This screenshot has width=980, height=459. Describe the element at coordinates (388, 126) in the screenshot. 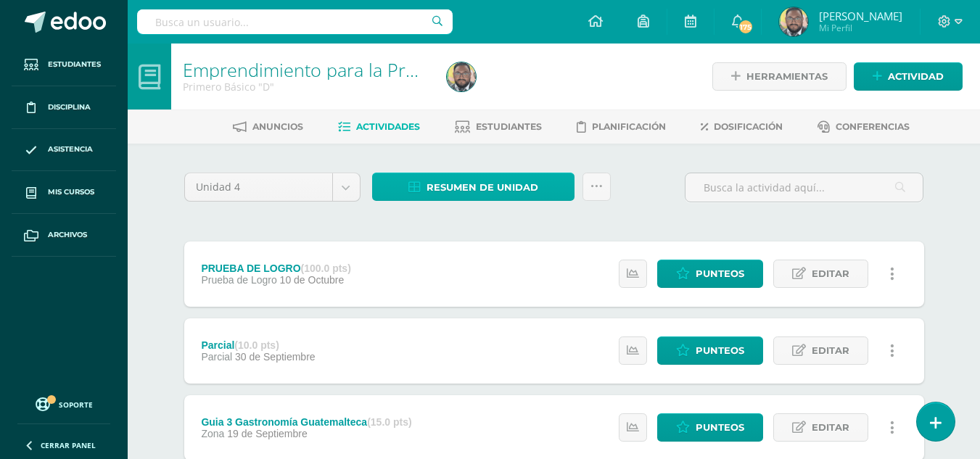

I see `span: Actividades` at that location.